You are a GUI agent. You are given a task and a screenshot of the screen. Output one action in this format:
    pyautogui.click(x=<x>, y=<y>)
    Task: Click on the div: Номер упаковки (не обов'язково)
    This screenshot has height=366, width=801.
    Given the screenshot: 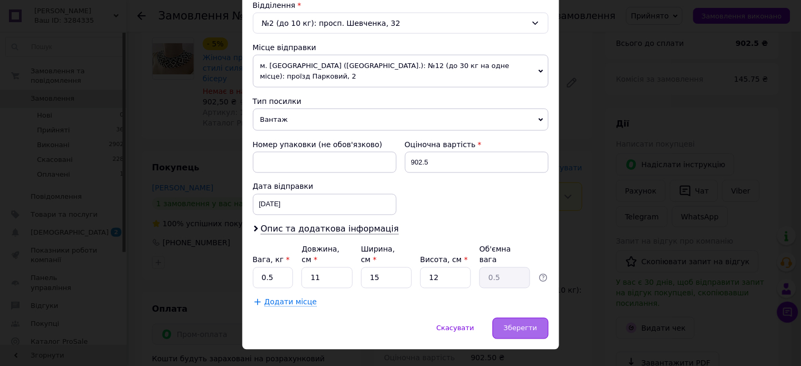 What is the action you would take?
    pyautogui.click(x=325, y=145)
    